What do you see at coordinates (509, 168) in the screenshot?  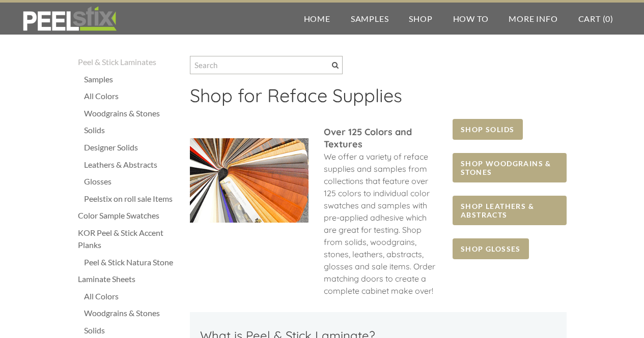 I see `a: SHOP WOODGRAINS & STONES` at bounding box center [509, 168].